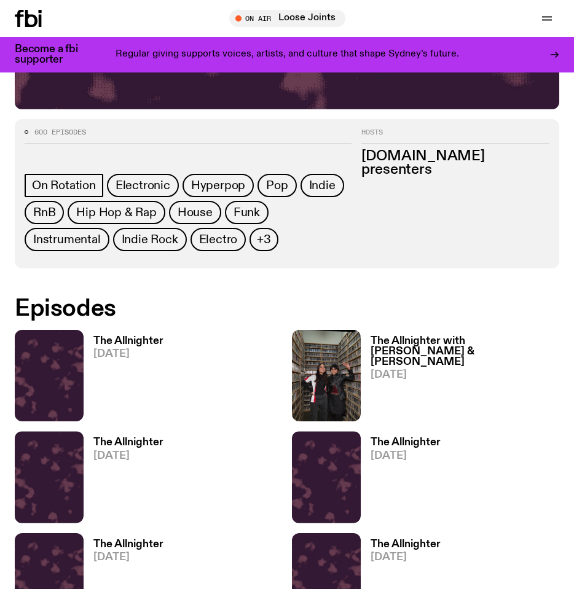 The image size is (574, 589). I want to click on a: Electro, so click(218, 240).